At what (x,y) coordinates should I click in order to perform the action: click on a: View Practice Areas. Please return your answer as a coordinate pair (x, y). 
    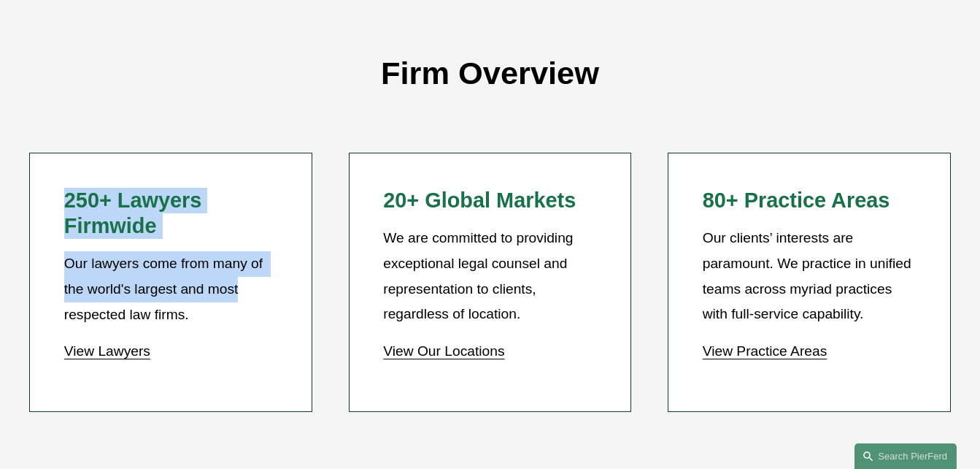
    Looking at the image, I should click on (765, 351).